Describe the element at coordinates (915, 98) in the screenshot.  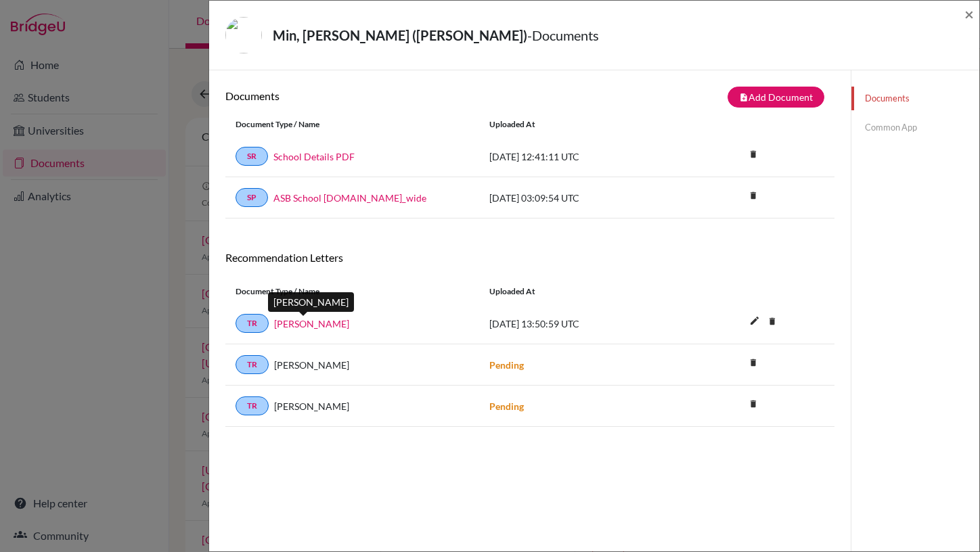
I see `a: Documents` at that location.